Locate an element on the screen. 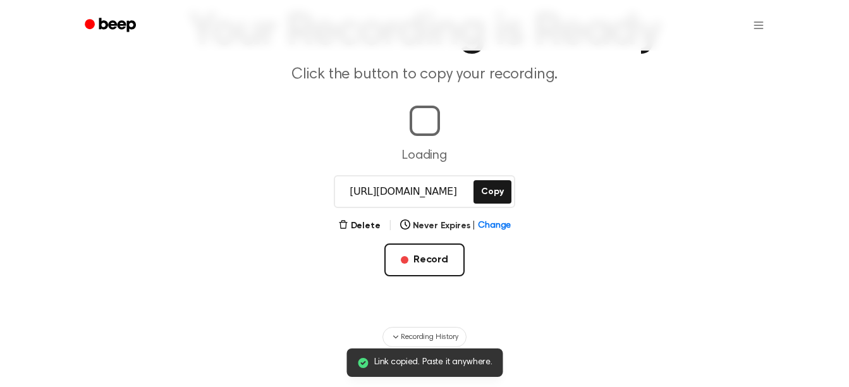 This screenshot has height=387, width=849. button: Recording History is located at coordinates (424, 337).